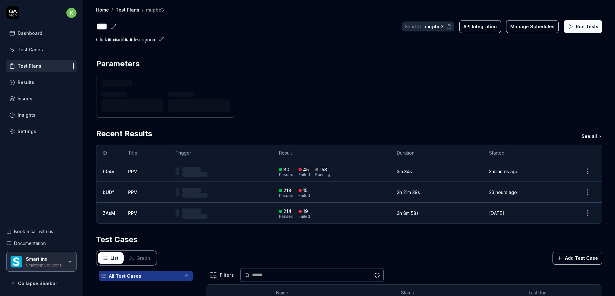 The width and height of the screenshot is (615, 296). Describe the element at coordinates (287, 211) in the screenshot. I see `div: 214` at that location.